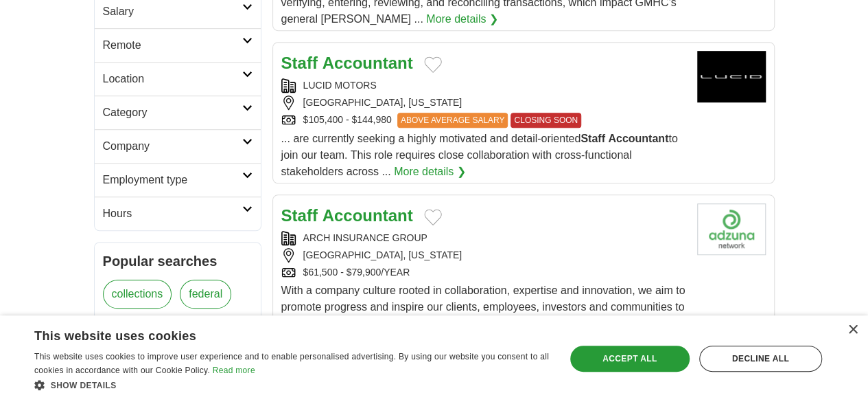 This screenshot has height=402, width=868. Describe the element at coordinates (291, 363) in the screenshot. I see `span: This website uses cookies to improve user experience and to enable personalised advertising. By u...` at that location.